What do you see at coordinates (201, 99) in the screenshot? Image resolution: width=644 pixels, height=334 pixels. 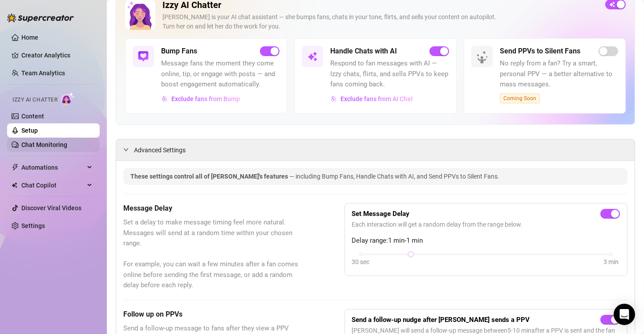 I see `button: Exclude fans from Bump` at bounding box center [201, 99].